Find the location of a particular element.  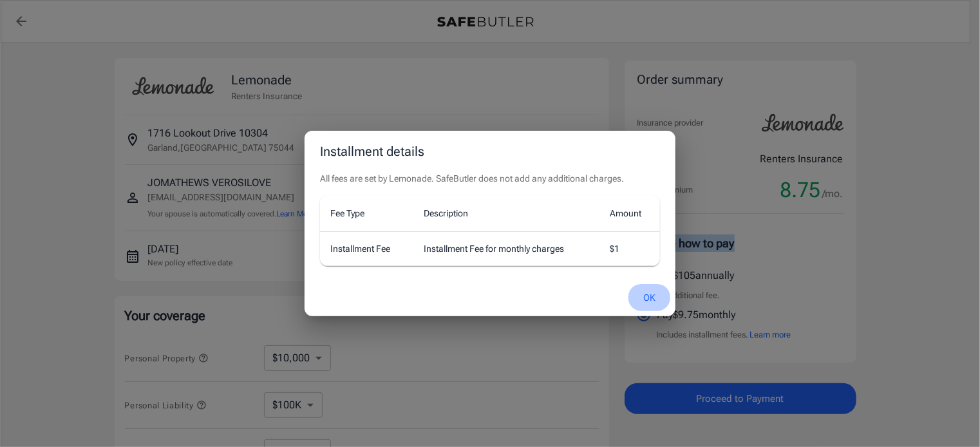

td: Installment Fee is located at coordinates (366, 248).